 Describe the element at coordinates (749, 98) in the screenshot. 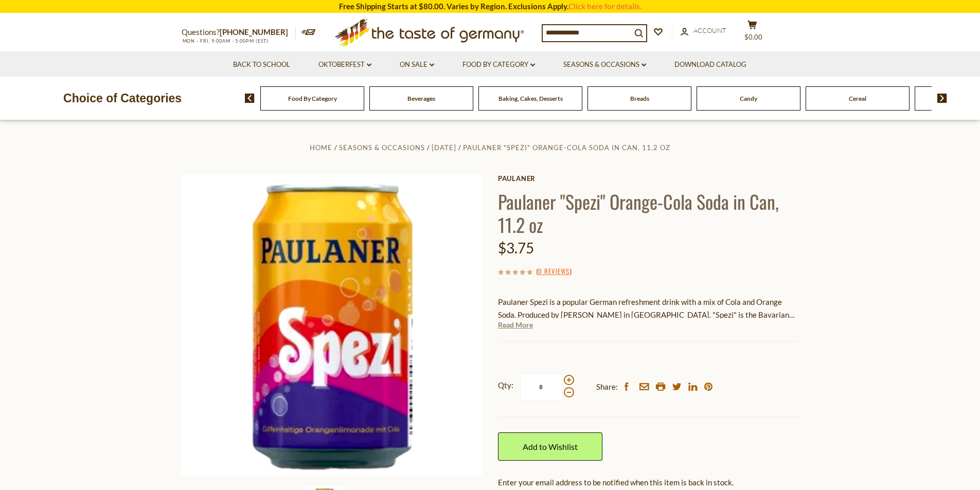

I see `span: Candy` at that location.